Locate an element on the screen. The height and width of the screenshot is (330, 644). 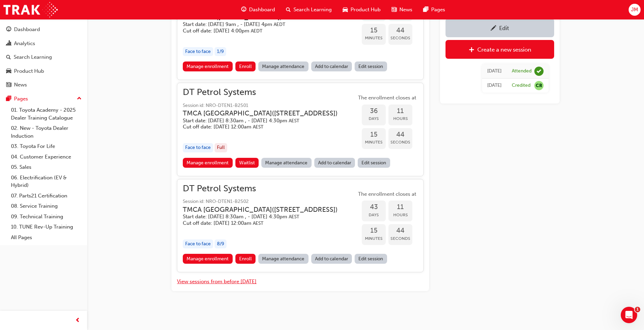
span: Session id: NRO-DTEN1-B2501 is located at coordinates (265, 106).